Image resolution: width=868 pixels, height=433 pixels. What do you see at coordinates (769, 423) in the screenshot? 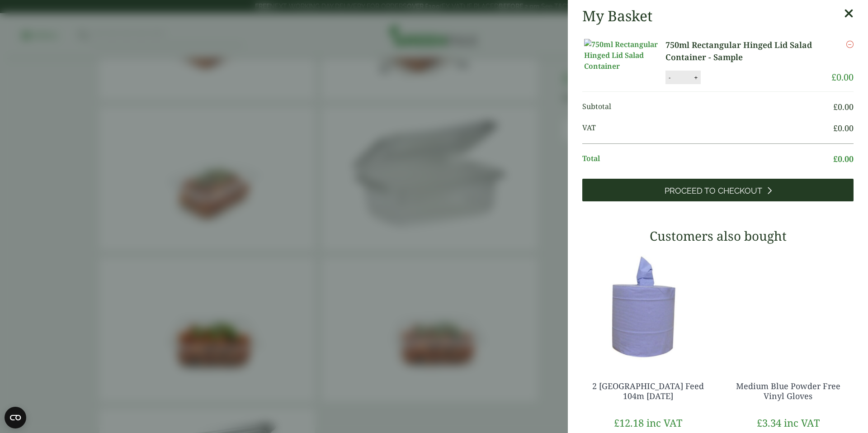
I see `bdi: 3.34` at bounding box center [769, 423].